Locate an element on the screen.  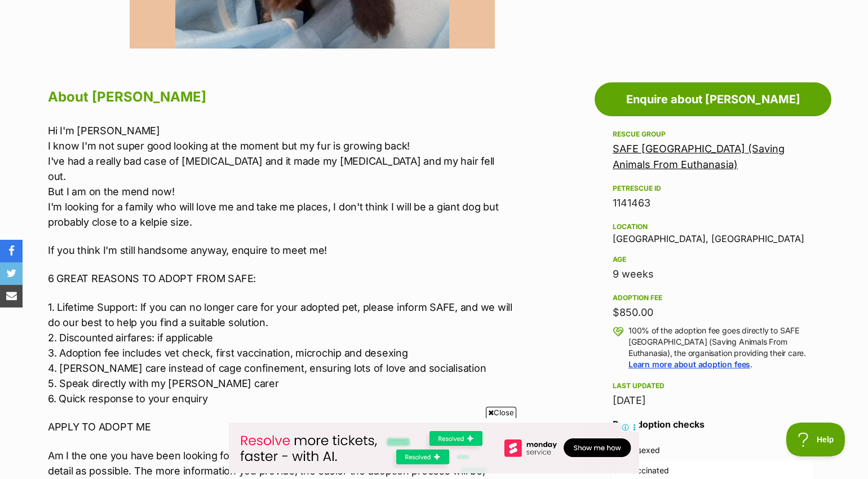
div: $850.00 is located at coordinates (713, 312).